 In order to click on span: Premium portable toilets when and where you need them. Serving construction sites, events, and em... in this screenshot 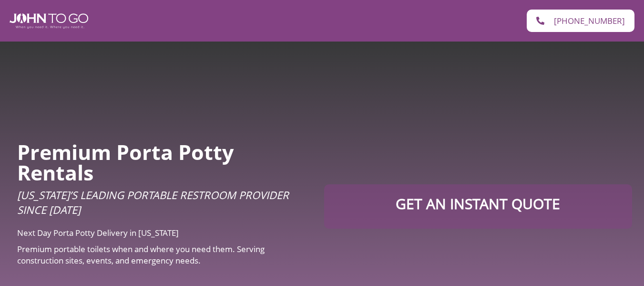, I will do `click(141, 254)`.